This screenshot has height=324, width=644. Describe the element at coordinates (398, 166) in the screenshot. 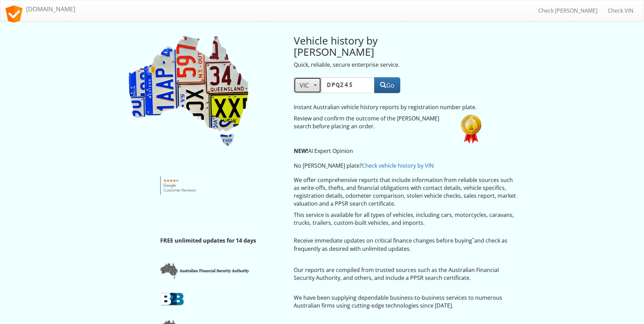

I see `a: Check vehicle history by VIN` at that location.